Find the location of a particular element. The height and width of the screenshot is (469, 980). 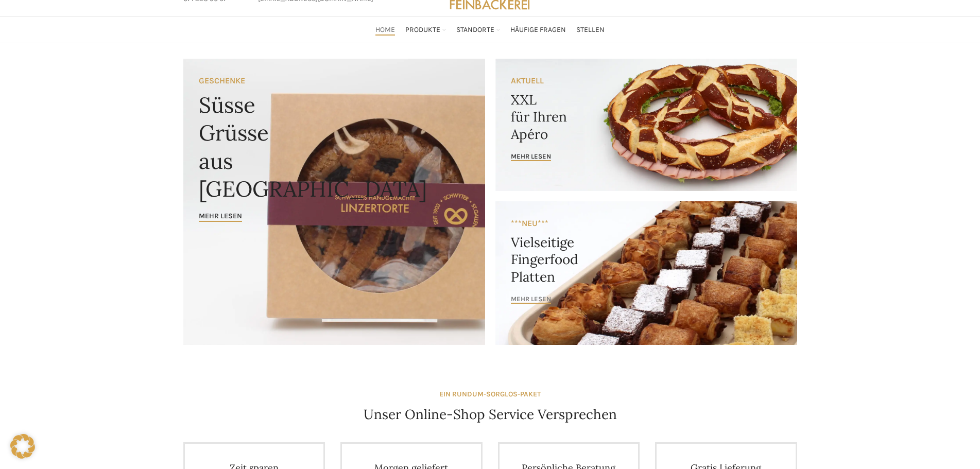

span: Stellen is located at coordinates (590, 30).